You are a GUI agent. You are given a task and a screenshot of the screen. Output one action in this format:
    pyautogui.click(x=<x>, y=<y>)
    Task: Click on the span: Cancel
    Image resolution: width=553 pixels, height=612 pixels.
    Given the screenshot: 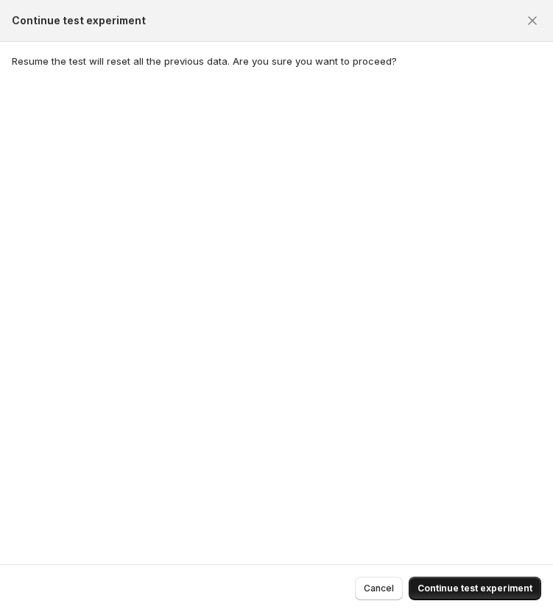 What is the action you would take?
    pyautogui.click(x=378, y=589)
    